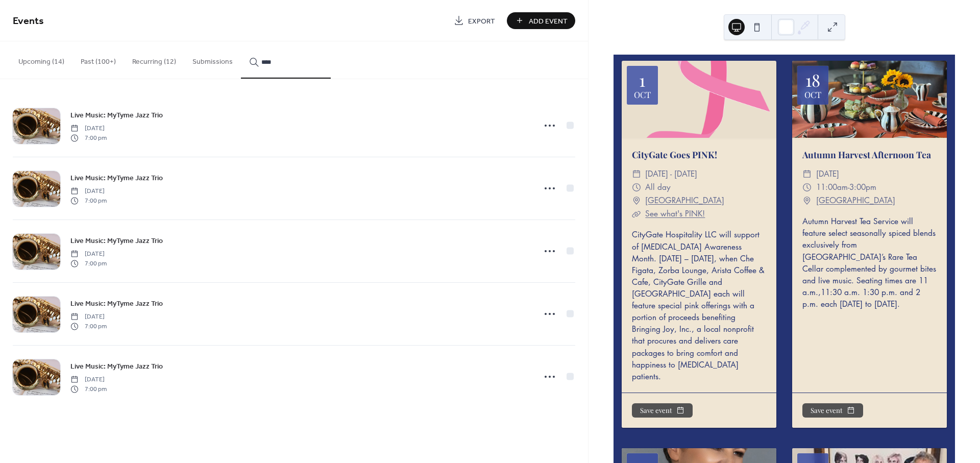  I want to click on div: Autumn Harvest Tea Service will feature select seasonally spiced blends exclusively from [GEOGRAP..., so click(870, 262).